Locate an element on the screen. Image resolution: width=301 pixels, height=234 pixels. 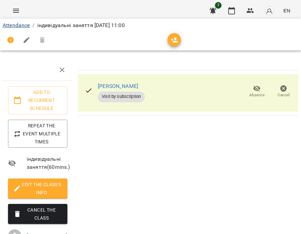
button: EN is located at coordinates (287, 10).